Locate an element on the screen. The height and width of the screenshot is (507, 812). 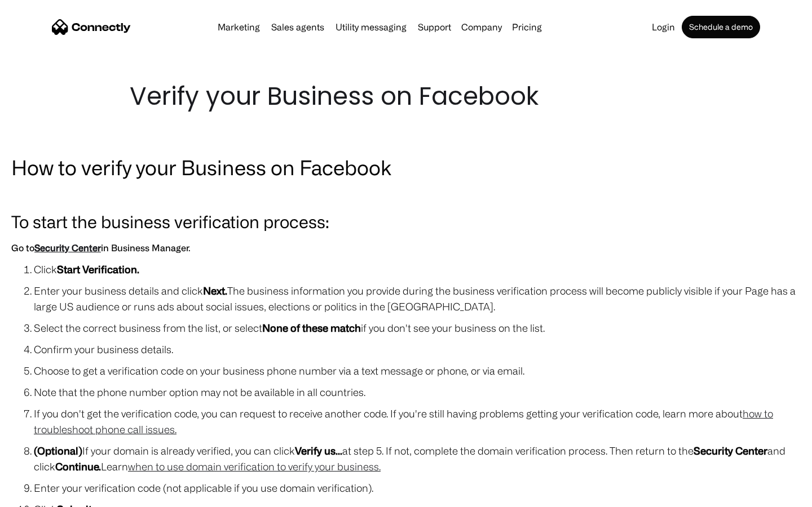
a: Login is located at coordinates (664, 27).